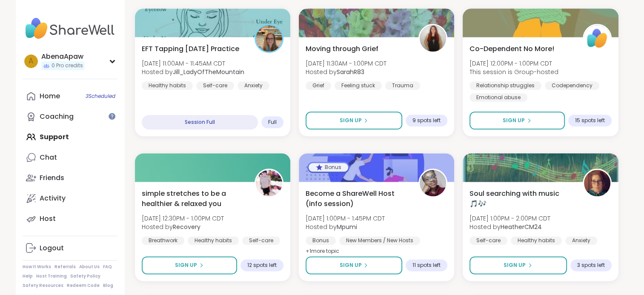 This screenshot has height=295, width=644. I want to click on div: Activity, so click(53, 198).